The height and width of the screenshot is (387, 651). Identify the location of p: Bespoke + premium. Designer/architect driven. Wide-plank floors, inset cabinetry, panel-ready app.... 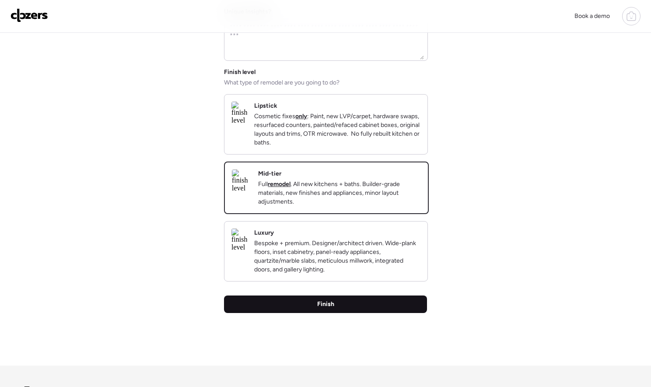
(337, 256).